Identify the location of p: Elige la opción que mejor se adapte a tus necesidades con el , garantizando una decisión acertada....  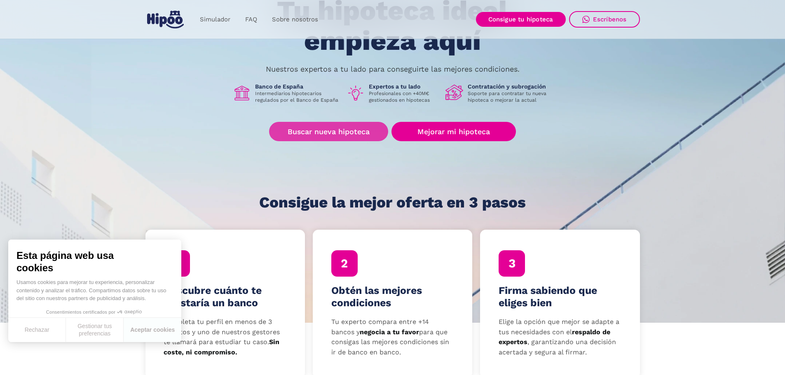
(560, 337).